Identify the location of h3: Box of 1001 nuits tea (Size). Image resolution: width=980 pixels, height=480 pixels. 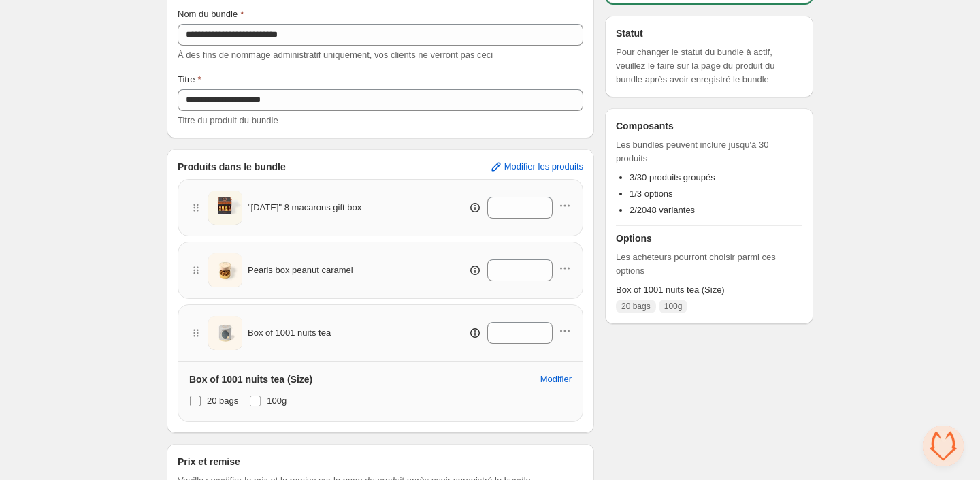
(251, 379).